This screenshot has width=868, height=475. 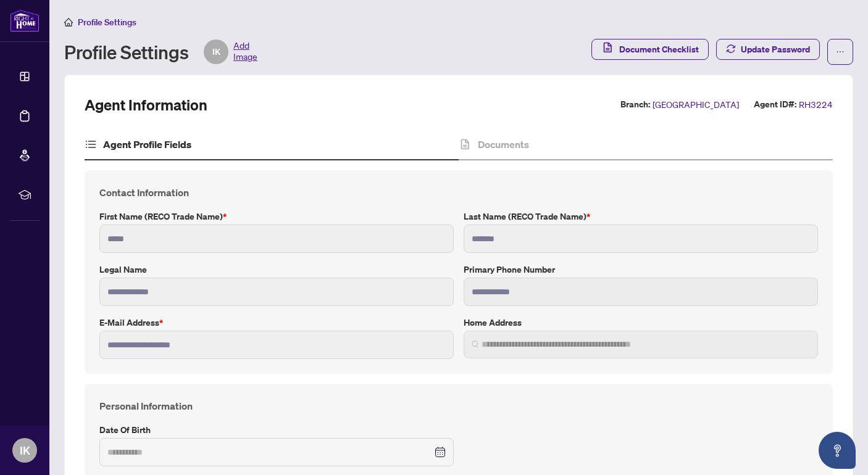 I want to click on img: logo, so click(x=25, y=21).